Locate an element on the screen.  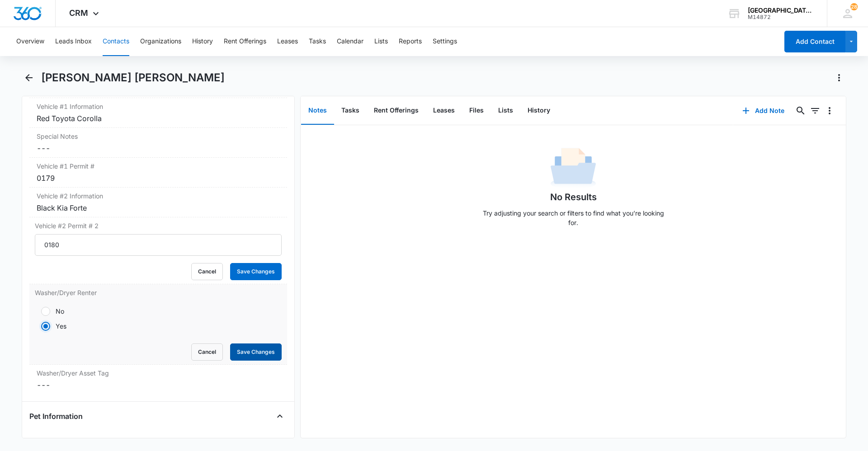
button: Add Contact is located at coordinates (815, 41).